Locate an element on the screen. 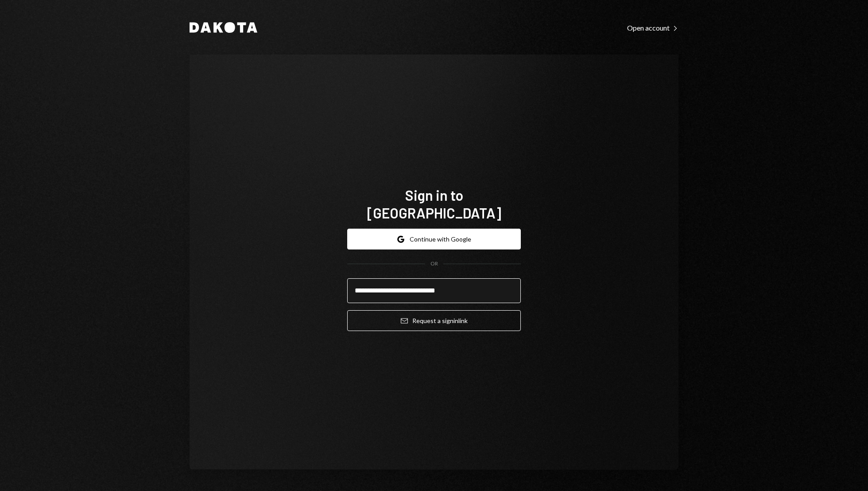 Image resolution: width=868 pixels, height=491 pixels. div: Open account is located at coordinates (653, 28).